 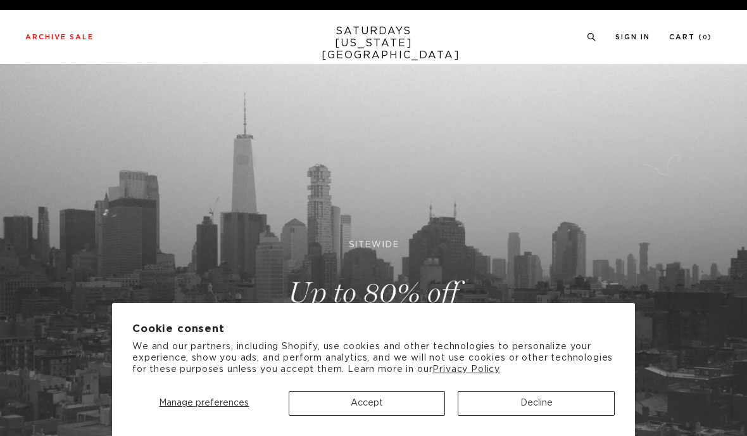 What do you see at coordinates (204, 403) in the screenshot?
I see `span: Manage preferences` at bounding box center [204, 403].